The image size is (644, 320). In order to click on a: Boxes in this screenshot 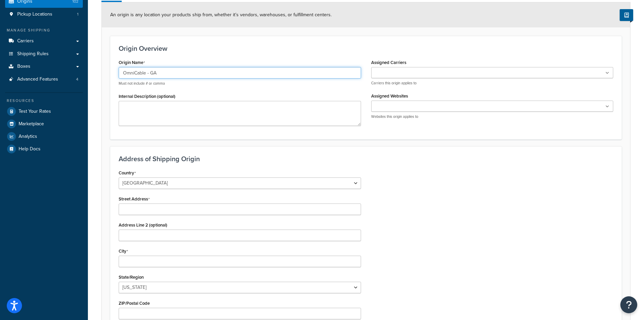, I will do `click(44, 67)`.